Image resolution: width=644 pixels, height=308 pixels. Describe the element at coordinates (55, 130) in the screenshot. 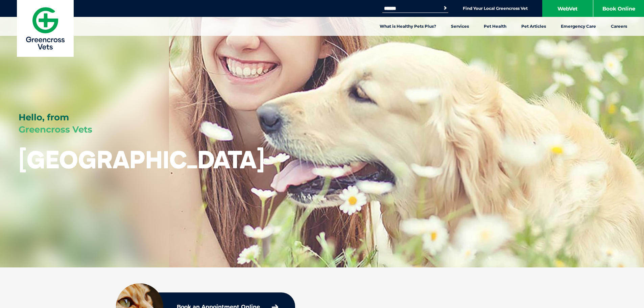

I see `span: Greencross Vets` at that location.